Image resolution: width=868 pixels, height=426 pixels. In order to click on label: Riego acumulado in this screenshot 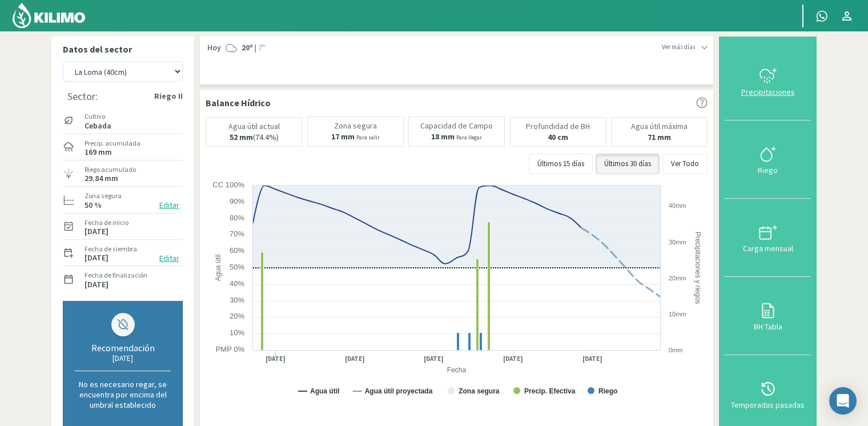, I will do `click(110, 170)`.